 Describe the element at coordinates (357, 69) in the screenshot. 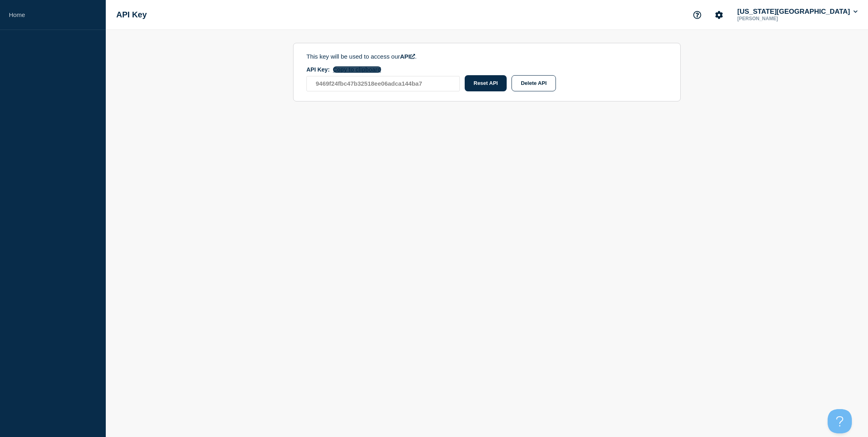

I see `button: API Key:` at that location.